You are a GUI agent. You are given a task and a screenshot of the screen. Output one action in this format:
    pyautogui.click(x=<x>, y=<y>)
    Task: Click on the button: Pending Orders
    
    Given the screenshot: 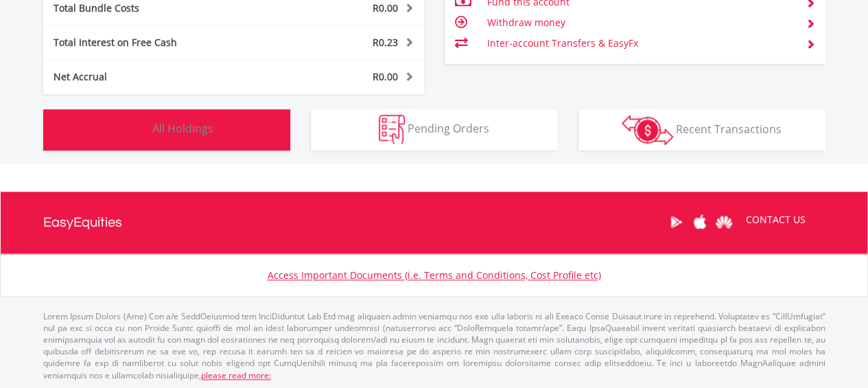 What is the action you would take?
    pyautogui.click(x=435, y=129)
    